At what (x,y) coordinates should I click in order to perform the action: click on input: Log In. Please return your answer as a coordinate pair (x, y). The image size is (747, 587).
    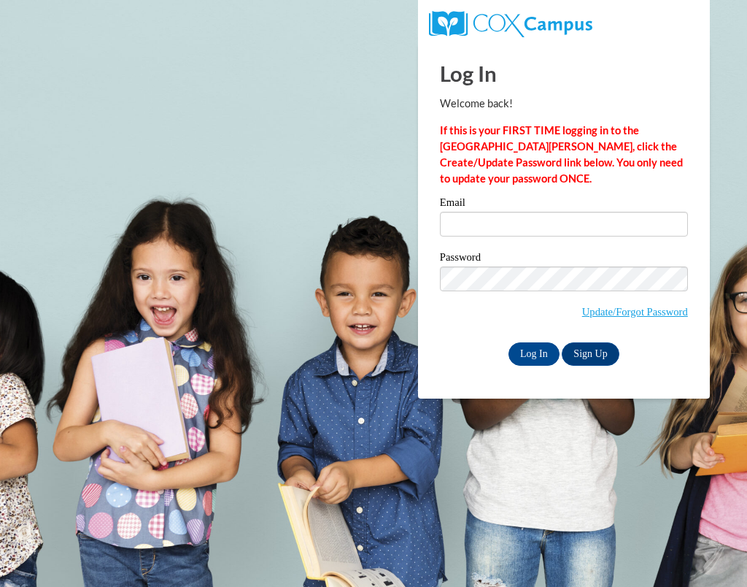
    Looking at the image, I should click on (534, 354).